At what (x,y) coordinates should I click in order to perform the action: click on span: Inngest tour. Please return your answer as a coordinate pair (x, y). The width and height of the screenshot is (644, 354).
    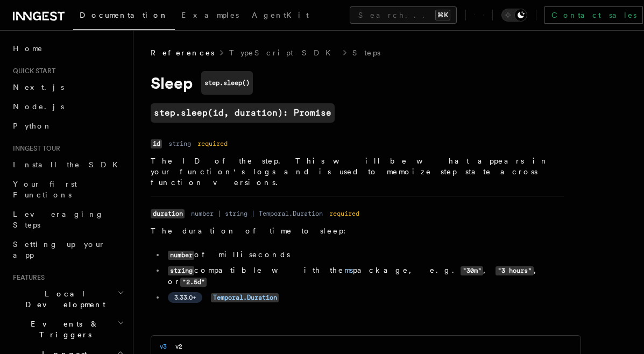
    Looking at the image, I should click on (34, 148).